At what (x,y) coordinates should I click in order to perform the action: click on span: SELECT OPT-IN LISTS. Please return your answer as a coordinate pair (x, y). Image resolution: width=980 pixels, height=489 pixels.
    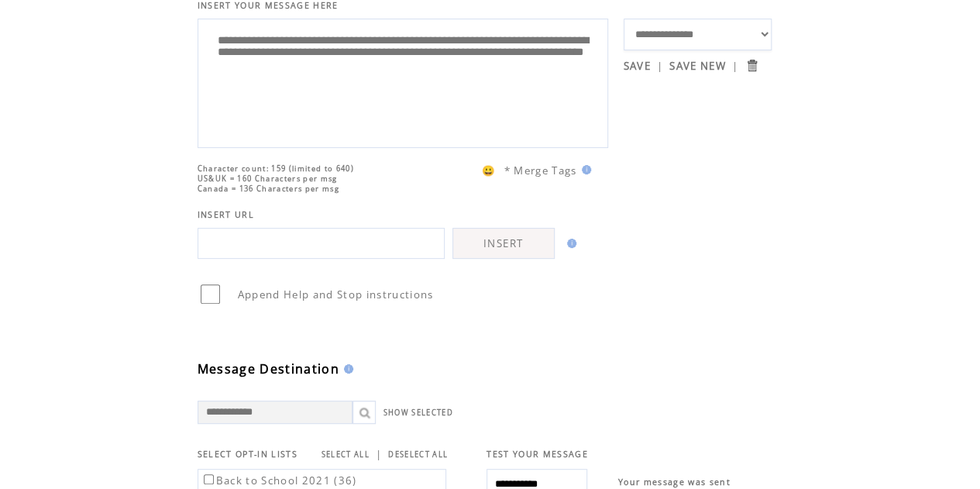
    Looking at the image, I should click on (247, 454).